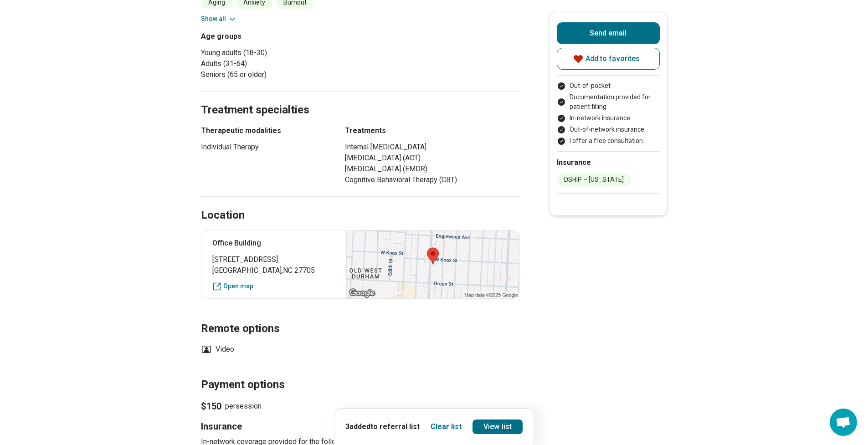 This screenshot has width=868, height=445. I want to click on h2: Insurance, so click(609, 162).